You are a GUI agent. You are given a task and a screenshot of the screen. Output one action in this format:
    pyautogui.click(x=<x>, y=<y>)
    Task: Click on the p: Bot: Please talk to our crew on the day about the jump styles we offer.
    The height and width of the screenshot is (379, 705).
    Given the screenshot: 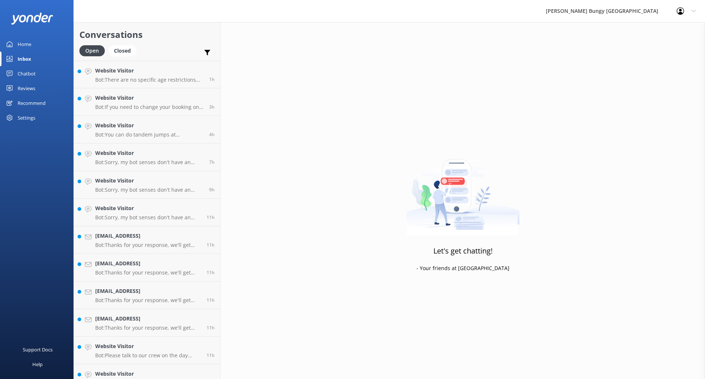 What is the action you would take?
    pyautogui.click(x=148, y=355)
    